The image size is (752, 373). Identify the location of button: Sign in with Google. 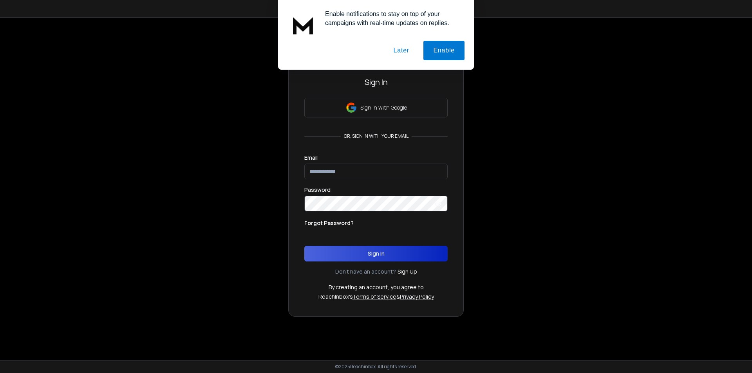
(376, 108).